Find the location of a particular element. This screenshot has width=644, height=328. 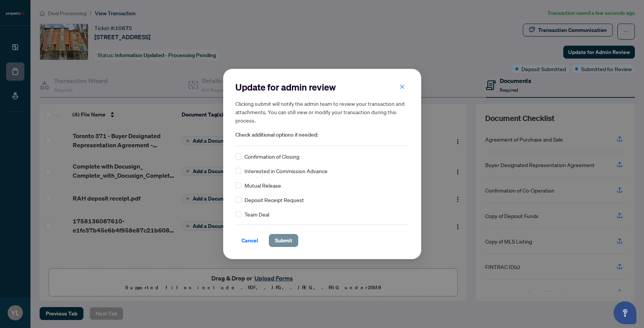

span: Interested in Commission Advance is located at coordinates (286, 171).